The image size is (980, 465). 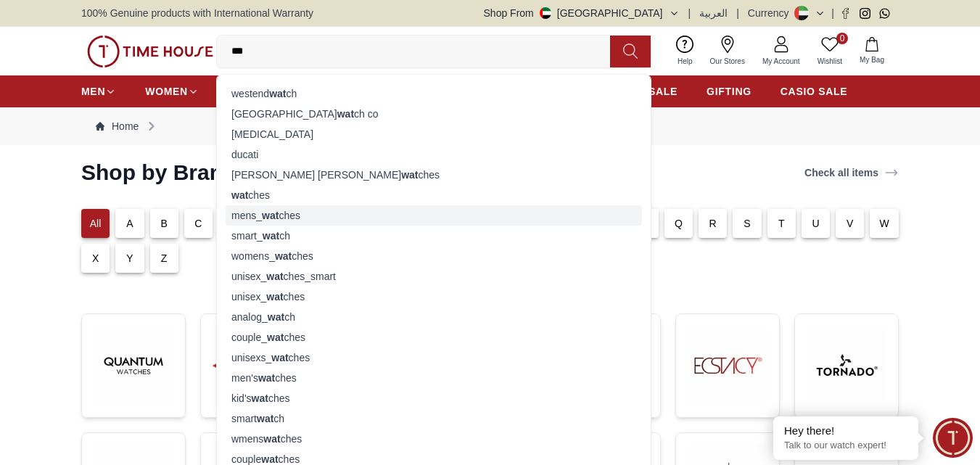 I want to click on a: Check all items, so click(x=852, y=173).